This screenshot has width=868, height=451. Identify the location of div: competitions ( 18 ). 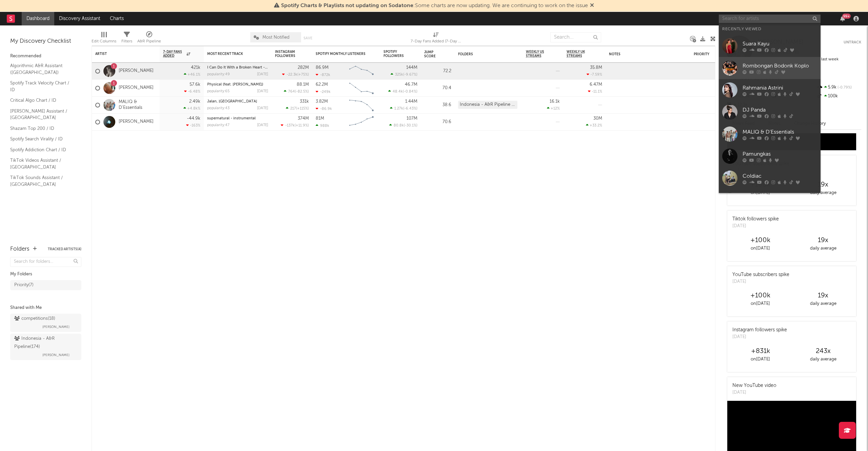
(34, 318).